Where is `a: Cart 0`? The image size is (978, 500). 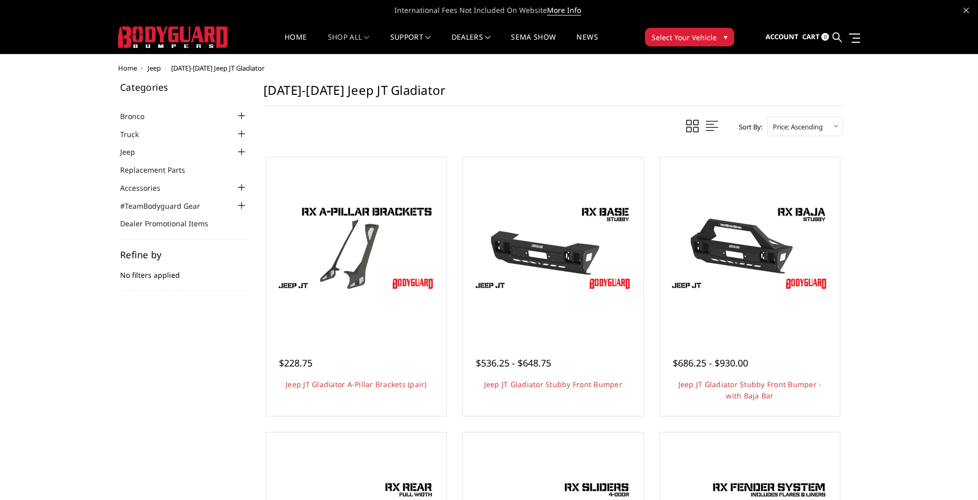
a: Cart 0 is located at coordinates (815, 37).